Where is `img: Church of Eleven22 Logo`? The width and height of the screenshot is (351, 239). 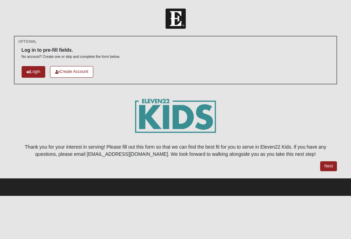
img: Church of Eleven22 Logo is located at coordinates (175, 19).